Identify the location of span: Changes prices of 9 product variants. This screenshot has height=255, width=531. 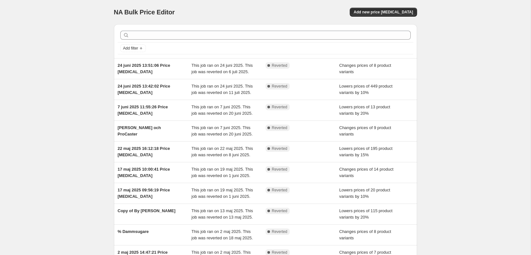
(365, 131).